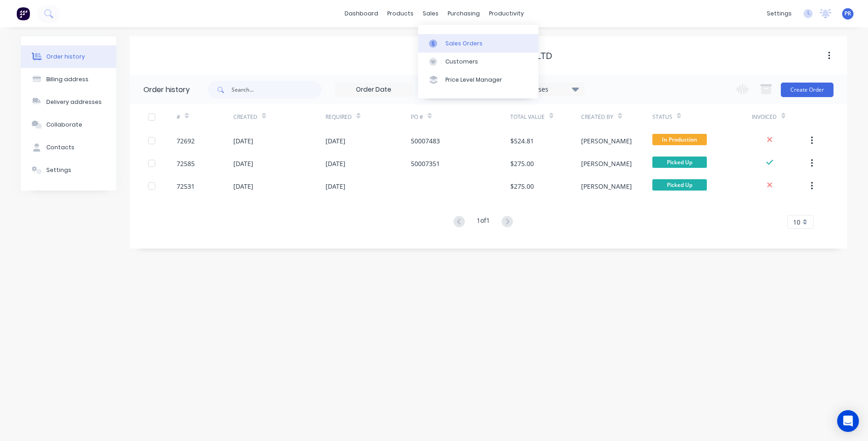 This screenshot has height=441, width=868. Describe the element at coordinates (69, 79) in the screenshot. I see `button: Billing address` at that location.